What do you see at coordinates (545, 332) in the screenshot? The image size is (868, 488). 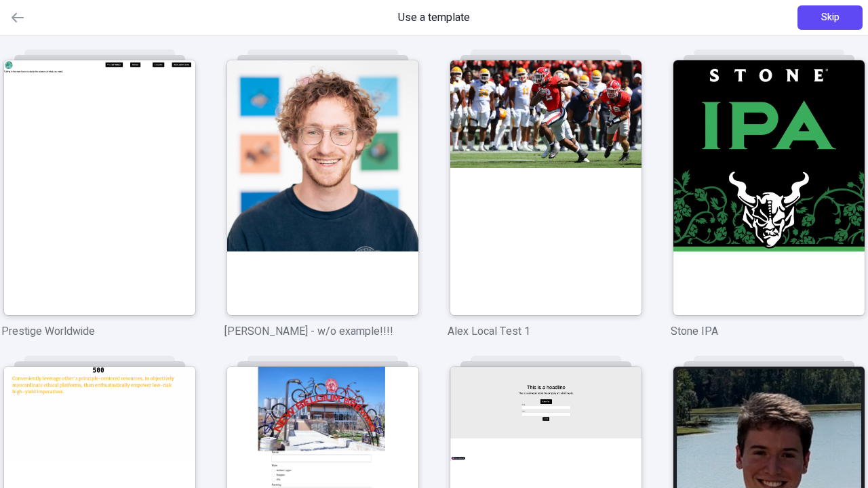 I see `p: Alex Local Test 1` at bounding box center [545, 332].